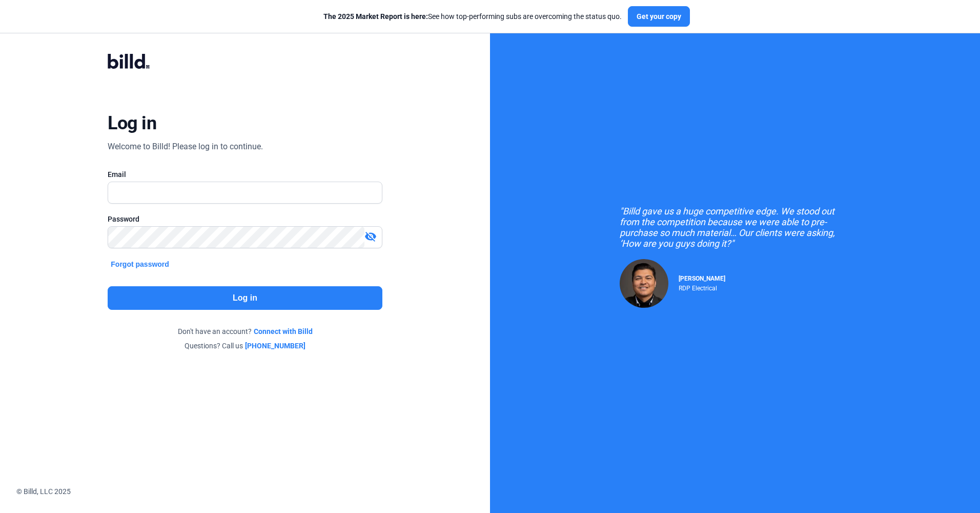 Image resolution: width=980 pixels, height=513 pixels. Describe the element at coordinates (245, 331) in the screenshot. I see `div: Don't have an account?` at that location.